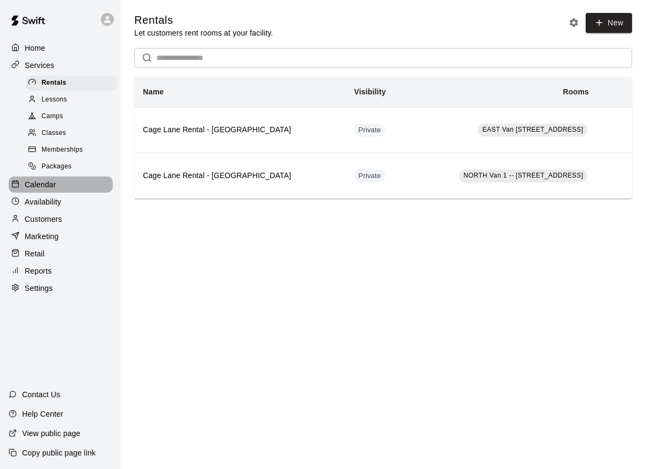 The height and width of the screenshot is (469, 645). Describe the element at coordinates (41, 394) in the screenshot. I see `p: Contact Us` at that location.